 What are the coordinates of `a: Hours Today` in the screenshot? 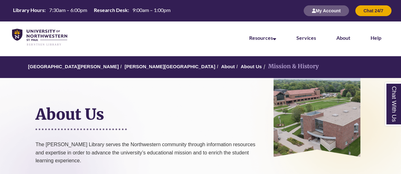 It's located at (92, 11).